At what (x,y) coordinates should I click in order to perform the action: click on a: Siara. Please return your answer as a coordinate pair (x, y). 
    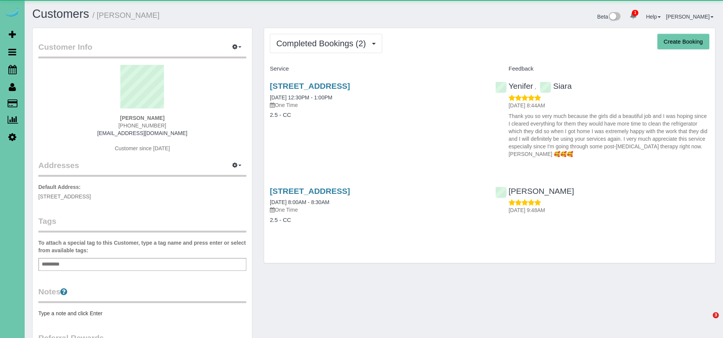
    Looking at the image, I should click on (556, 86).